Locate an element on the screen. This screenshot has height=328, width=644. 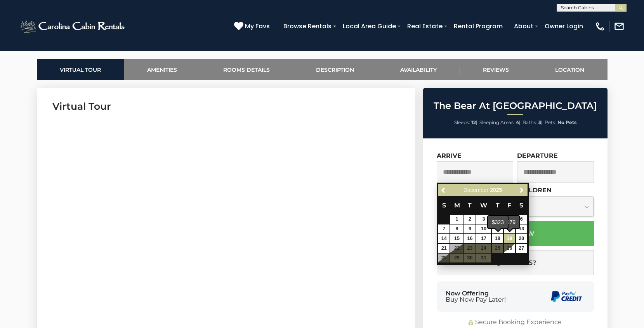
span: December is located at coordinates (476, 190).